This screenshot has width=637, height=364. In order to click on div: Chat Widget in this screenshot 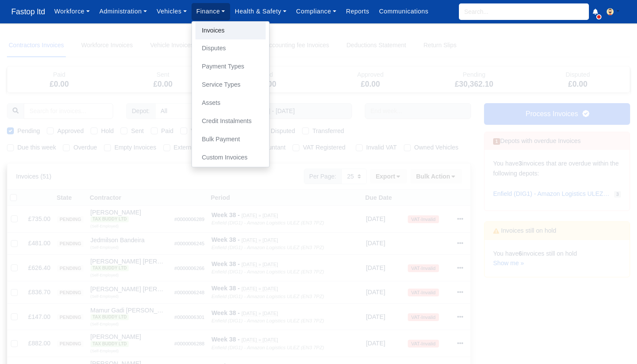, I will do `click(615, 343)`.